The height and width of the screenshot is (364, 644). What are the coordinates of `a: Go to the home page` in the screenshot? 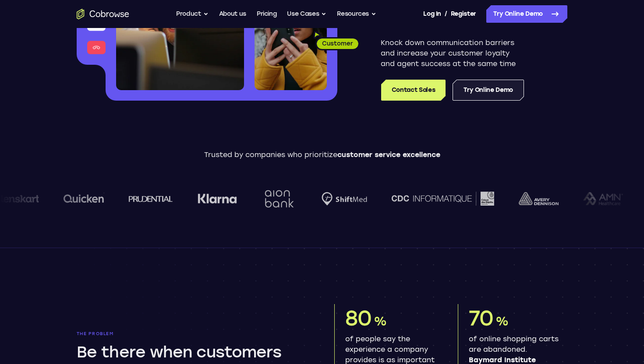 It's located at (103, 14).